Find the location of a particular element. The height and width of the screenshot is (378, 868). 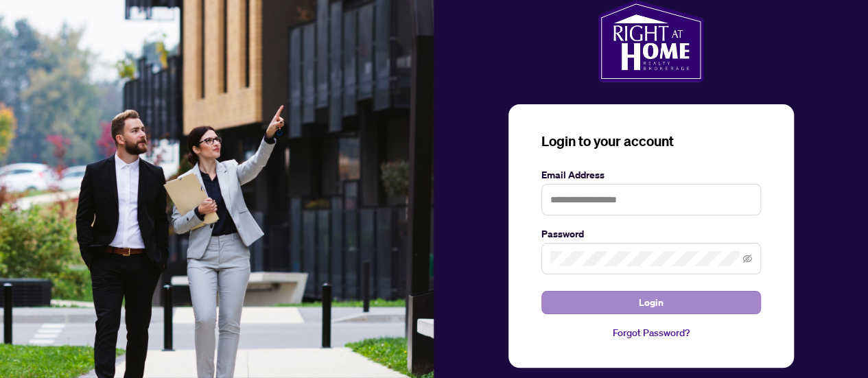

label: Password is located at coordinates (651, 234).